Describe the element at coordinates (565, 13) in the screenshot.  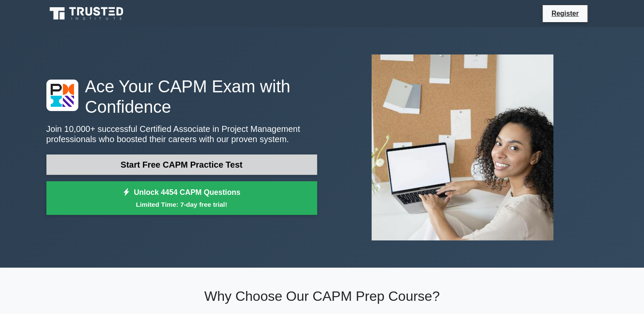
I see `a: Register` at that location.